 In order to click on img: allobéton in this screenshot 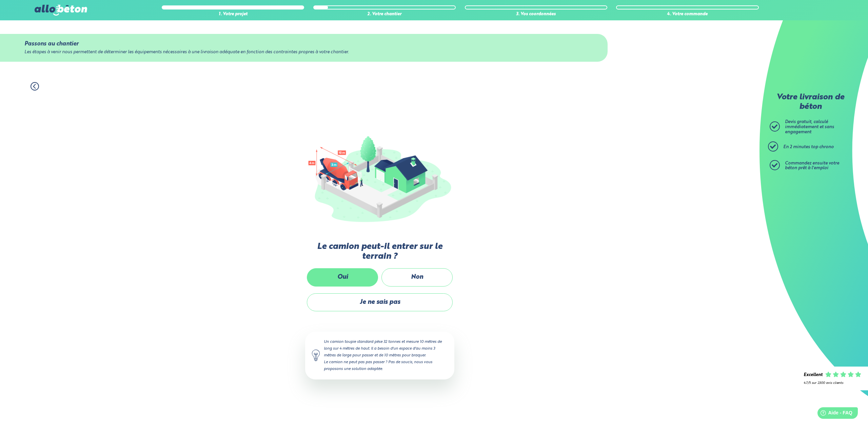, I will do `click(61, 10)`.